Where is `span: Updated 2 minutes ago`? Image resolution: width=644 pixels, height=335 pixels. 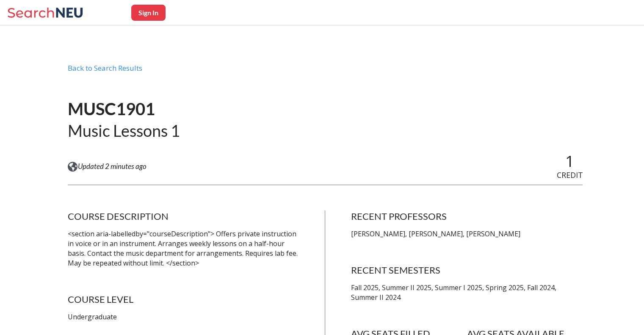
span: Updated 2 minutes ago is located at coordinates (112, 166).